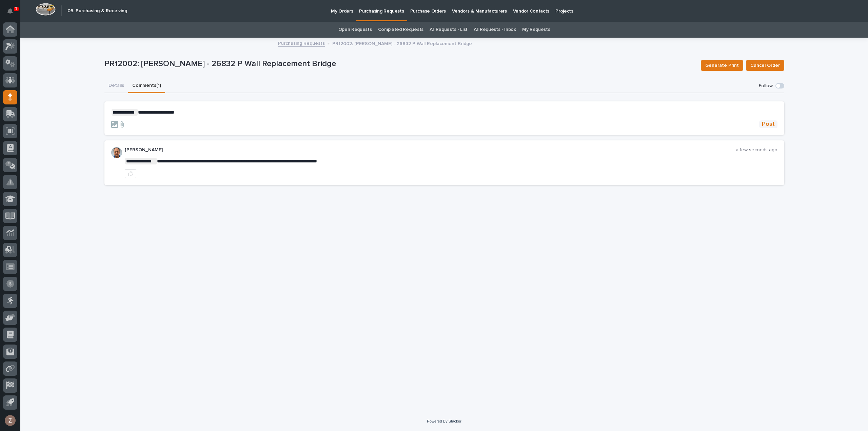 This screenshot has width=868, height=431. I want to click on a: All Requests - Inbox, so click(494, 30).